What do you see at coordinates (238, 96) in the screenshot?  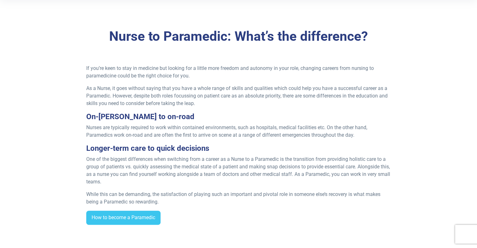 I see `p: As a Nurse, it goes without saying that you have a whole range of skills and qualities which coul...` at bounding box center [238, 96].